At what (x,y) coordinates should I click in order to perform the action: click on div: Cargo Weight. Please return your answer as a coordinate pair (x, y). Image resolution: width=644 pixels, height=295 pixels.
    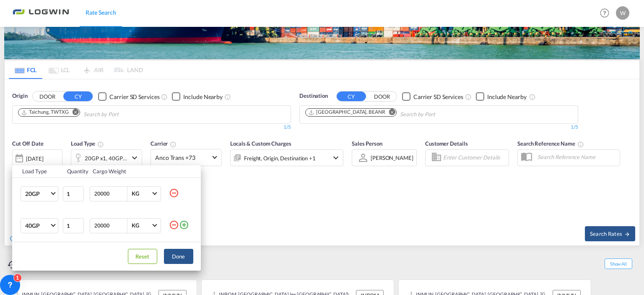
    Looking at the image, I should click on (128, 171).